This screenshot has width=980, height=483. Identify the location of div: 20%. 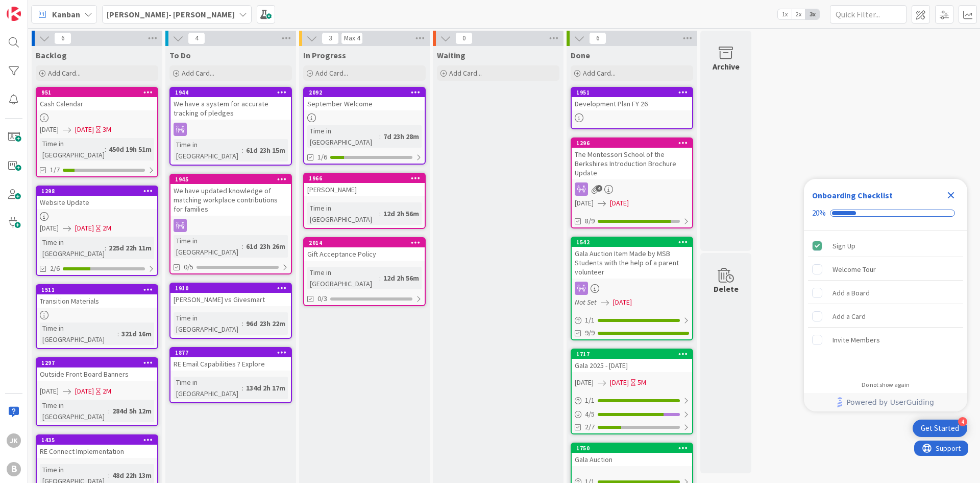
(819, 213).